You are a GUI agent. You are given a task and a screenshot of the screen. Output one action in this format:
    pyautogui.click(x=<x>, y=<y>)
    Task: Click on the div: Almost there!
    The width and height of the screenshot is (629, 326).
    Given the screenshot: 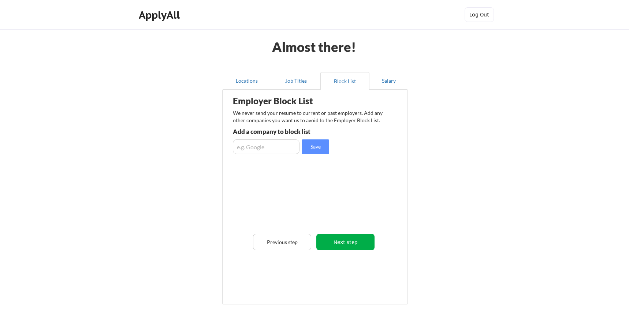 What is the action you would take?
    pyautogui.click(x=314, y=47)
    